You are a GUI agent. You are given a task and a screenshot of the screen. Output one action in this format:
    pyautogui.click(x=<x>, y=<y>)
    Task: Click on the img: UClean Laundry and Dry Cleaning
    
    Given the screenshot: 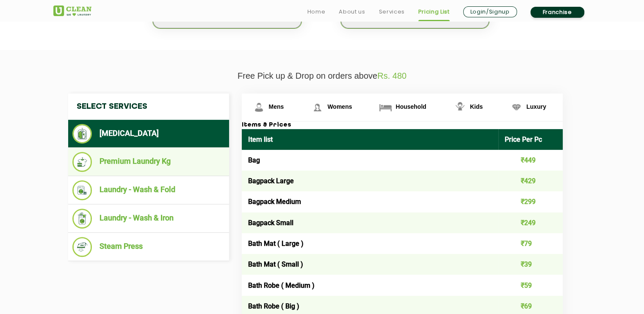 What is the action you would take?
    pyautogui.click(x=73, y=10)
    